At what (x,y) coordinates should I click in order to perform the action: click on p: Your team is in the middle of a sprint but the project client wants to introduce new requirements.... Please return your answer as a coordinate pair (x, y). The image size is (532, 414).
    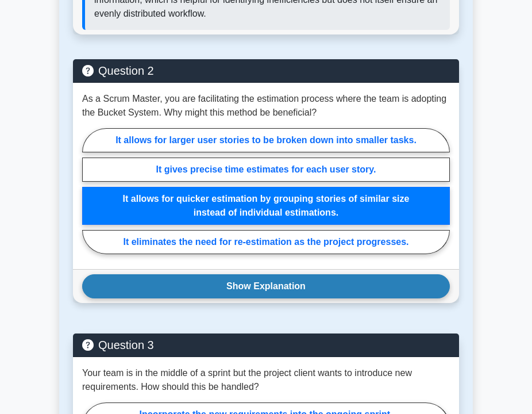
    Looking at the image, I should click on (266, 380).